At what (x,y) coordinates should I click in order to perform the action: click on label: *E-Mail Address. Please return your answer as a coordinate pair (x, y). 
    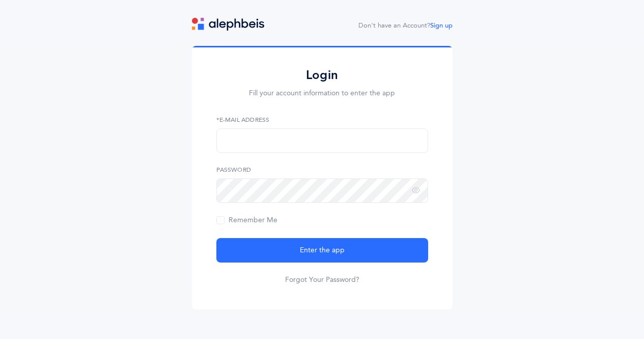
    Looking at the image, I should click on (323, 120).